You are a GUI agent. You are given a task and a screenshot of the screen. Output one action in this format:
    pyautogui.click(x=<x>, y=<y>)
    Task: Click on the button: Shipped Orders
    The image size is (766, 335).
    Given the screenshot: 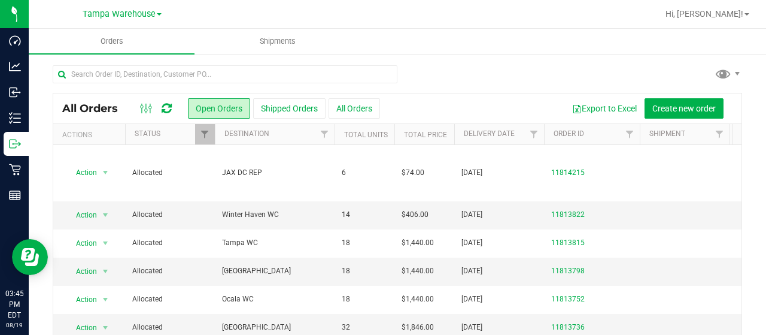 What is the action you would take?
    pyautogui.click(x=289, y=108)
    